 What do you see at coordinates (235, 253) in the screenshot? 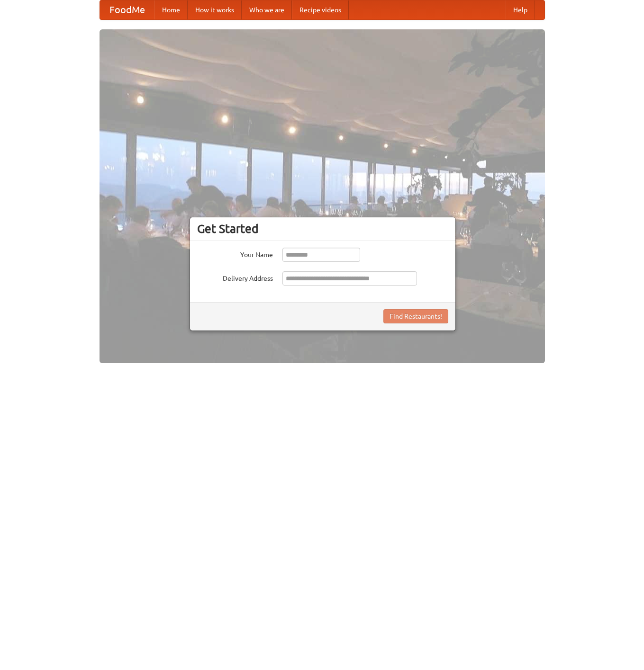
I see `label: Your Name` at bounding box center [235, 253].